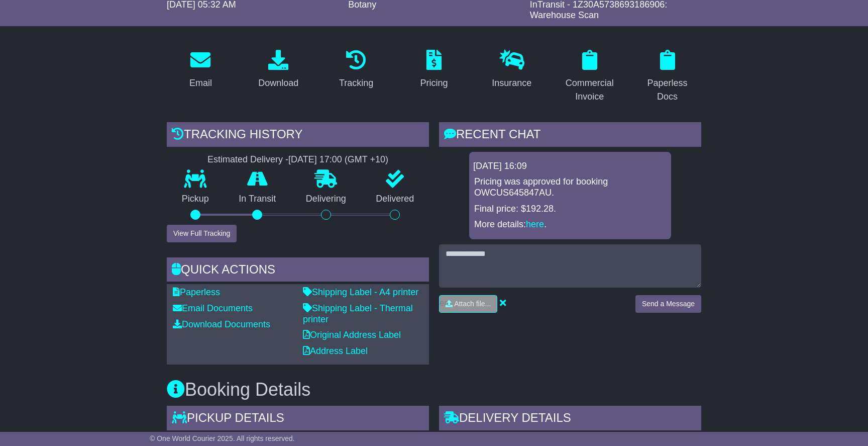  What do you see at coordinates (534, 224) in the screenshot?
I see `a: here` at bounding box center [534, 224].